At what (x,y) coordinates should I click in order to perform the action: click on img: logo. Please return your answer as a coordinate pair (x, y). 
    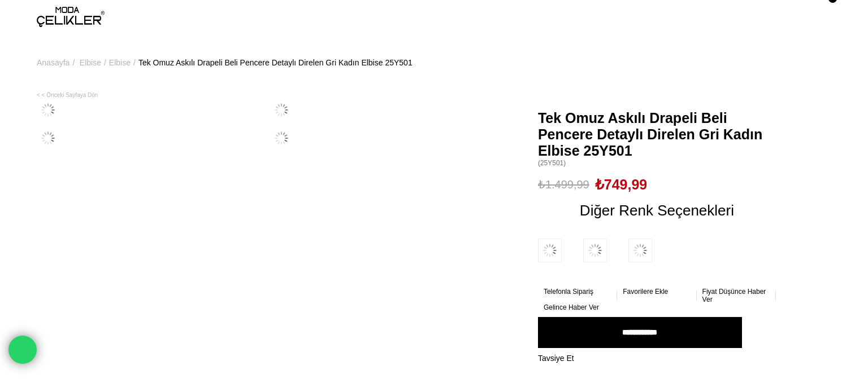
    Looking at the image, I should click on (71, 17).